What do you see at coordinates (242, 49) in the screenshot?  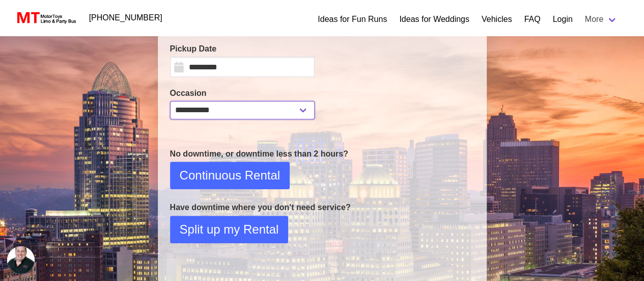 I see `label: Pickup Date` at bounding box center [242, 49].